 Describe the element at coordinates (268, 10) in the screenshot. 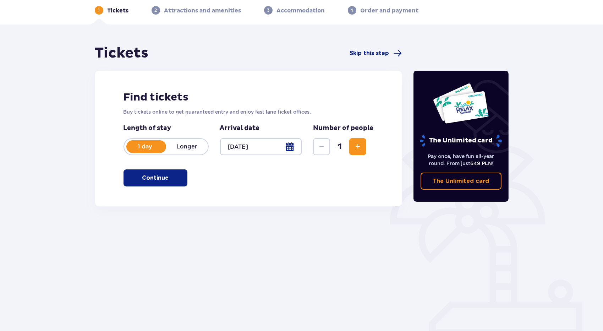

I see `p: 3` at that location.